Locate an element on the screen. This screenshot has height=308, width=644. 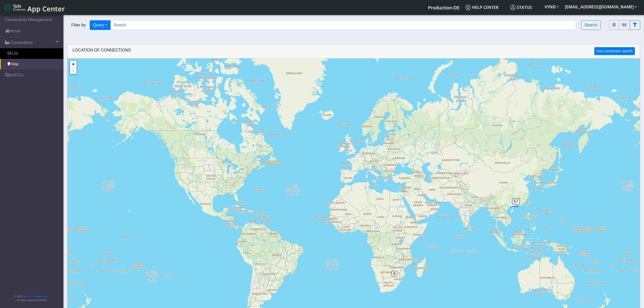
span: Map is located at coordinates (15, 64).